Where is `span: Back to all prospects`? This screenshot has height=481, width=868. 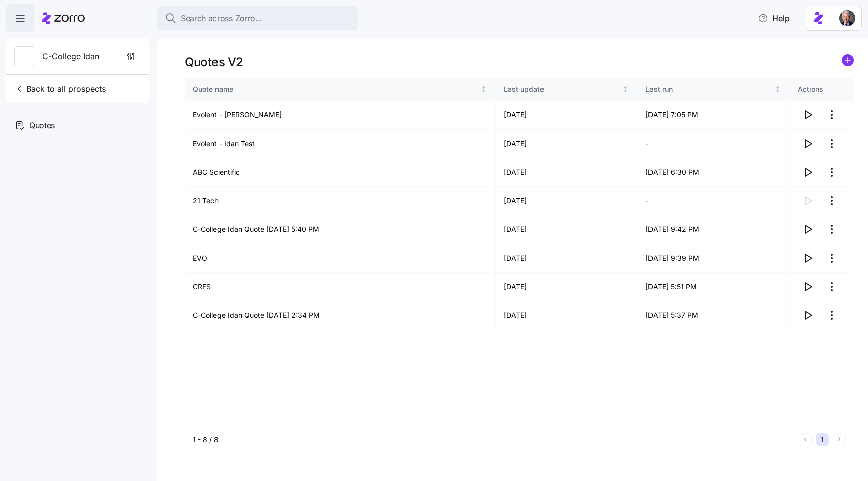 span: Back to all prospects is located at coordinates (60, 89).